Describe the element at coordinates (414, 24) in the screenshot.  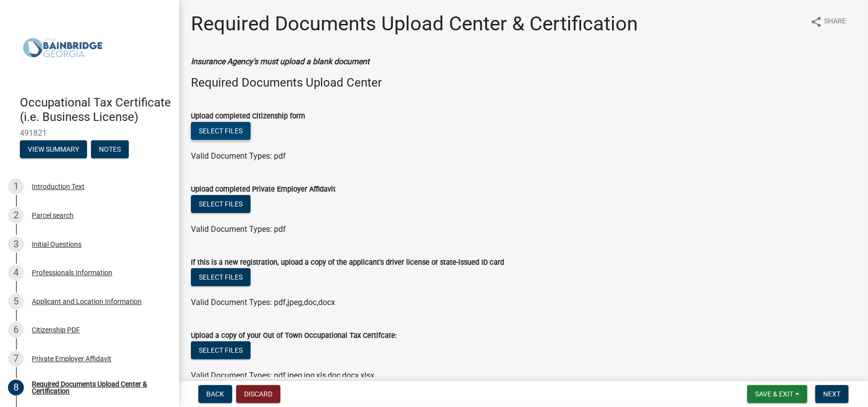
I see `h1: Required Documents Upload Center & Certification` at that location.